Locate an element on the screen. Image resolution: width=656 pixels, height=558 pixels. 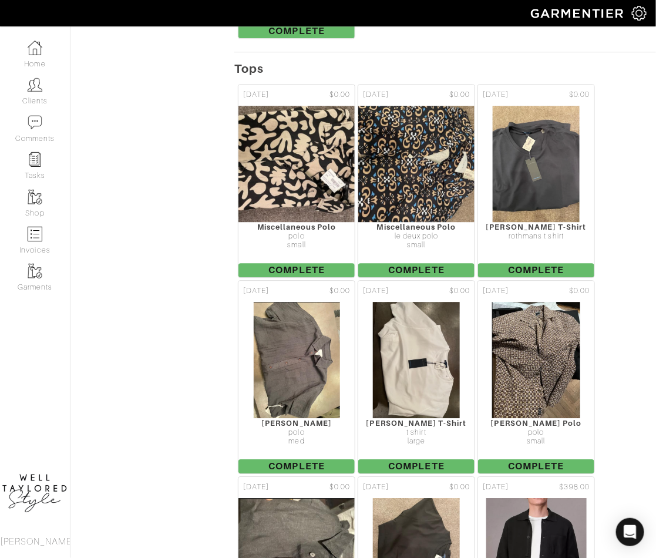
img: garmentier-logo-header-white-b43fb05a5012e4ada735d5af1a66efaba907eab6374d6393d1fbf88cb4ef424d.png is located at coordinates (578, 13).